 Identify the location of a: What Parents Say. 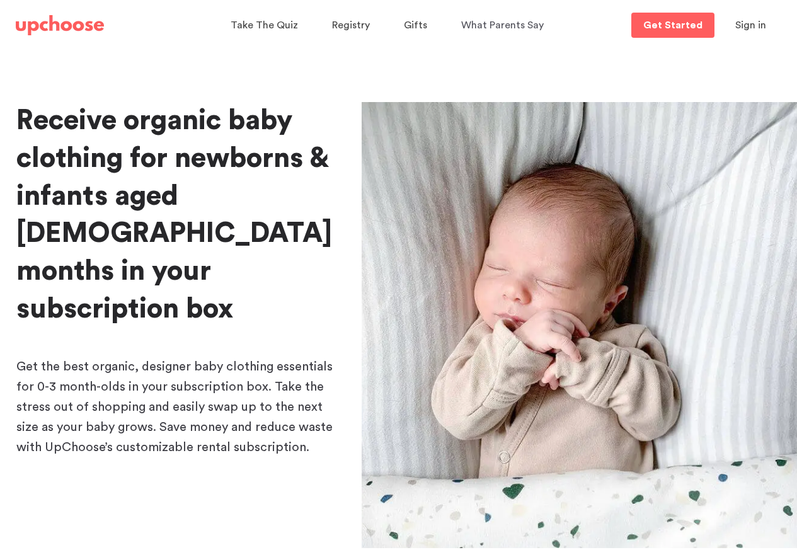
(504, 25).